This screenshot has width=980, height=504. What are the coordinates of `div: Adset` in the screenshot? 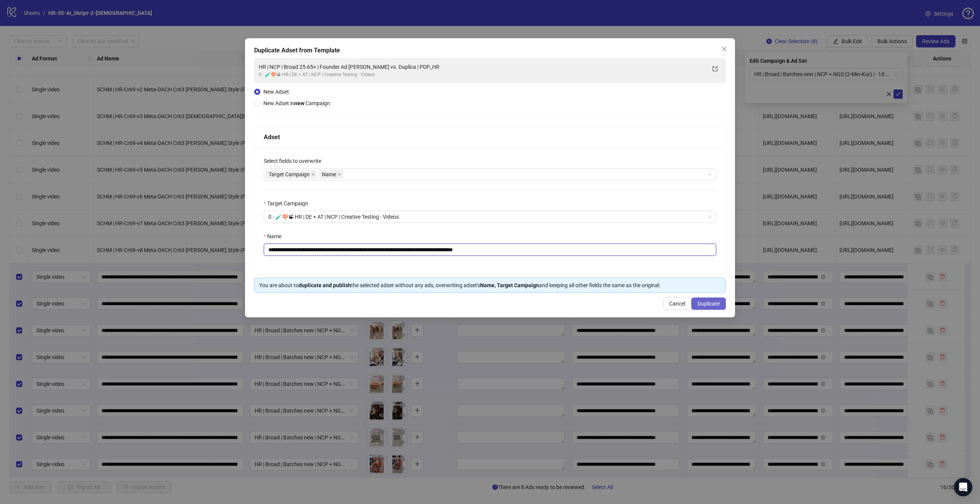 It's located at (490, 137).